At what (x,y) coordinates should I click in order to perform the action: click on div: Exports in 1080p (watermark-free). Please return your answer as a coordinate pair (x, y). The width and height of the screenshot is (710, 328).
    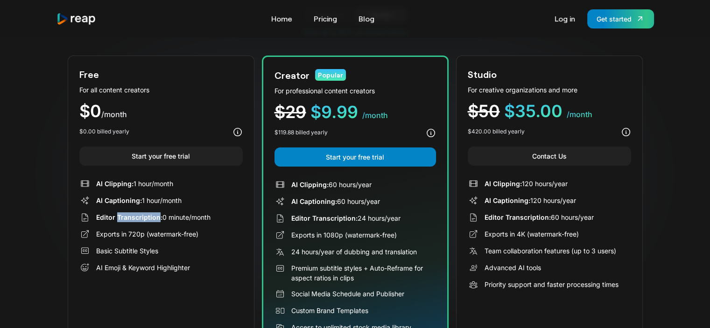
    Looking at the image, I should click on (344, 235).